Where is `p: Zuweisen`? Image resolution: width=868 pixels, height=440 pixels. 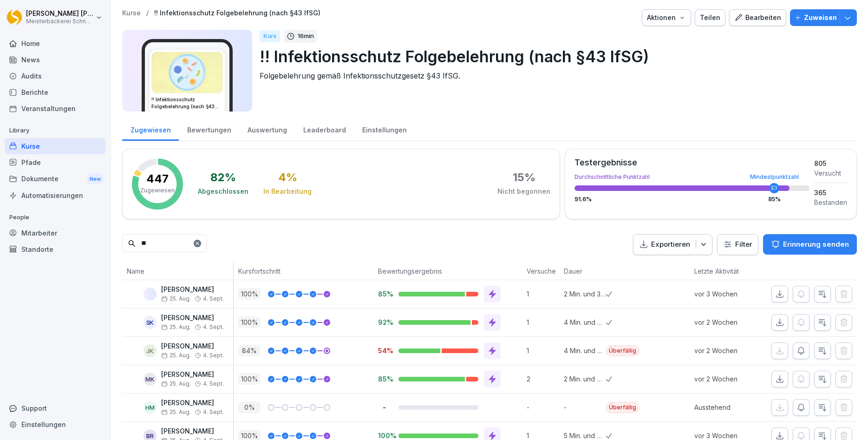
p: Zuweisen is located at coordinates (821, 17).